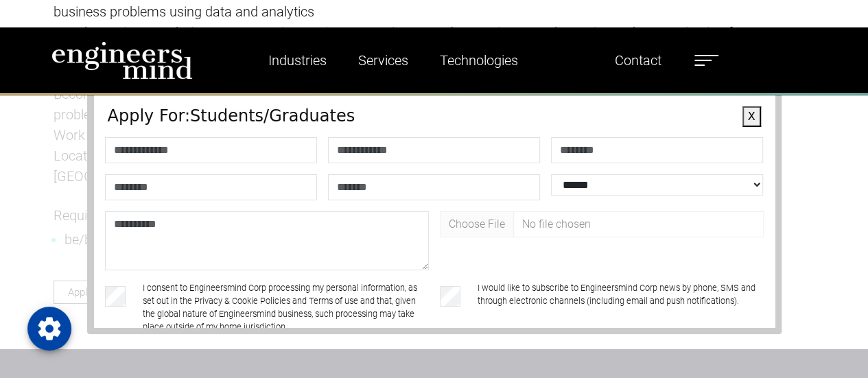  Describe the element at coordinates (414, 53) in the screenshot. I see `p: Use data science techniques to create innovative Data Science products to improve data science de...` at that location.